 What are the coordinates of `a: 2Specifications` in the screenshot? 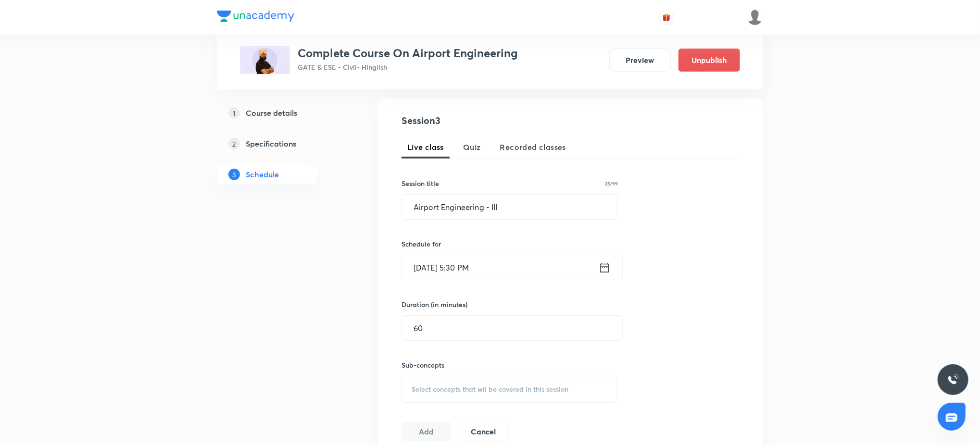 It's located at (282, 143).